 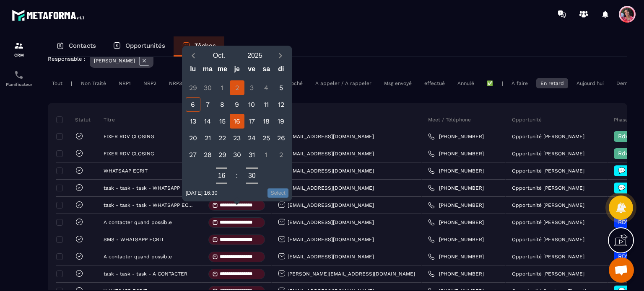 What do you see at coordinates (222, 104) in the screenshot?
I see `div: 8` at bounding box center [222, 104].